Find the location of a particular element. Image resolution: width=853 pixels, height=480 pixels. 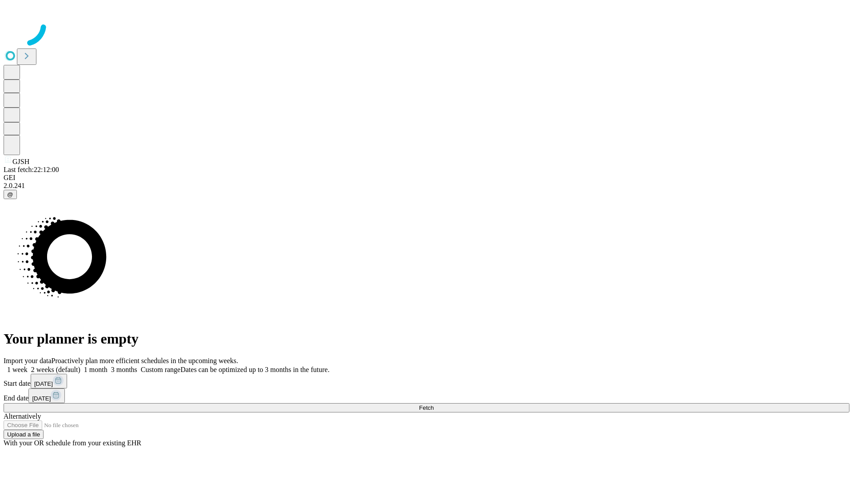

span: 2 weeks (default) is located at coordinates (56, 369).